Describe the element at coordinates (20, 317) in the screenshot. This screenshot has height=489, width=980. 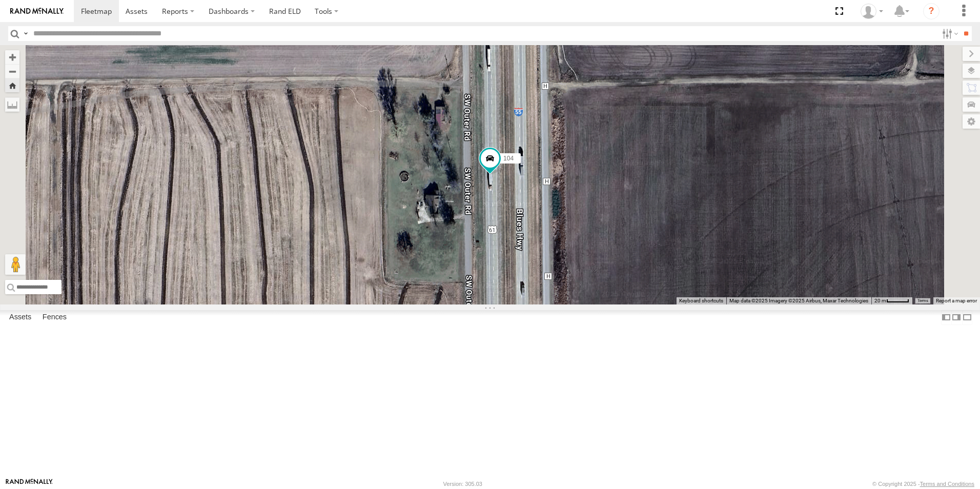
I see `label: Assets` at that location.